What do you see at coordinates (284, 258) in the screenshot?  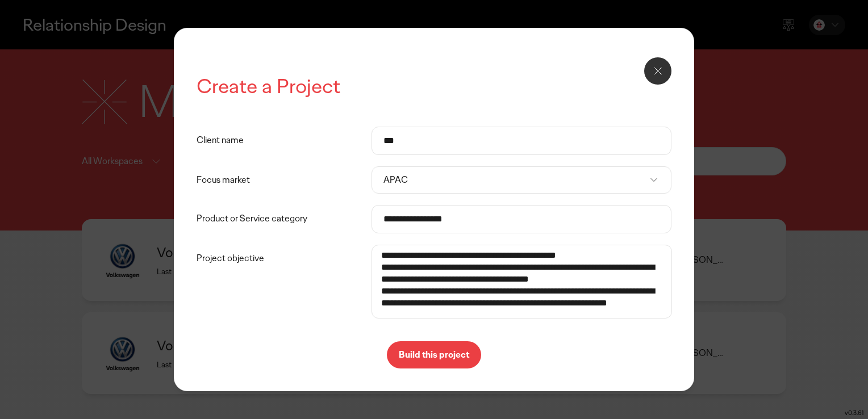 I see `label: Project objective` at bounding box center [284, 258].